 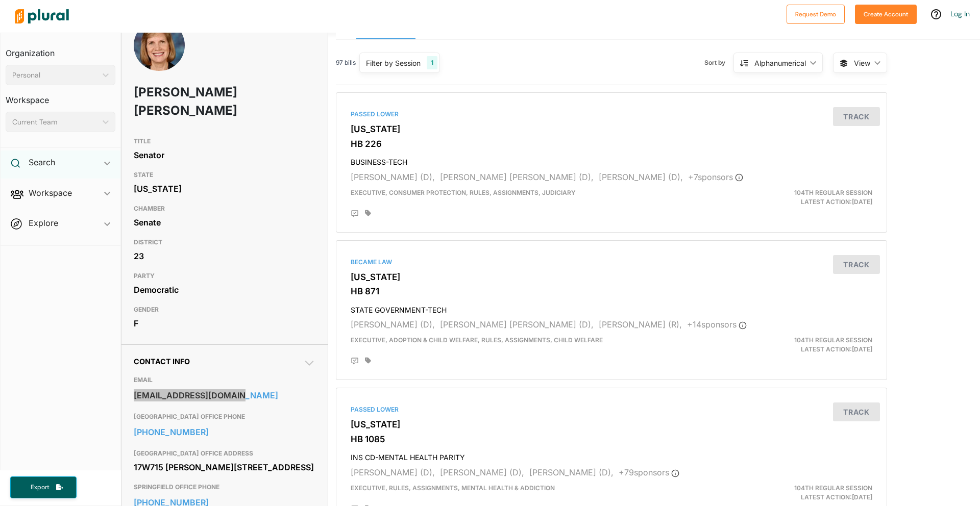 What do you see at coordinates (717, 325) in the screenshot?
I see `span: + 14 sponsor s` at bounding box center [717, 325].